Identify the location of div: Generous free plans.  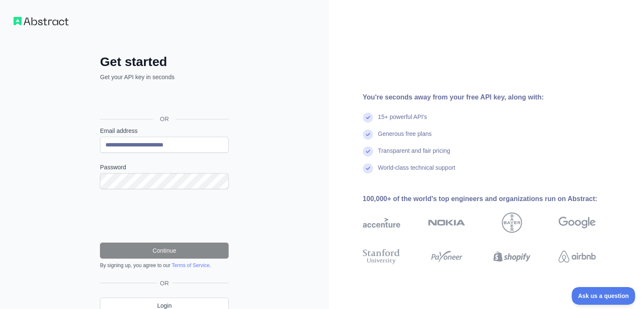
(405, 138).